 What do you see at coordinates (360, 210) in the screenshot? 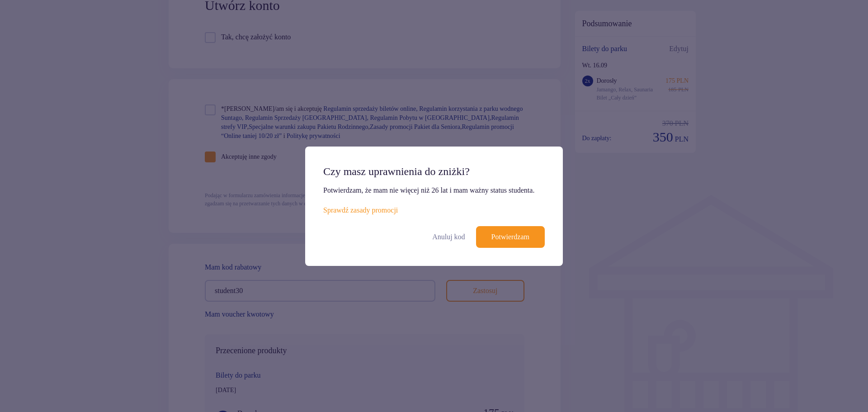
I see `a: Sprawdź zasady promocji` at bounding box center [360, 210].